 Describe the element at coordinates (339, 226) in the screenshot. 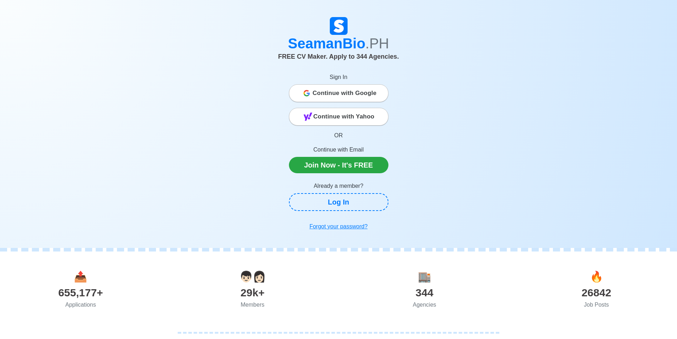

I see `a: Forgot your password?` at that location.